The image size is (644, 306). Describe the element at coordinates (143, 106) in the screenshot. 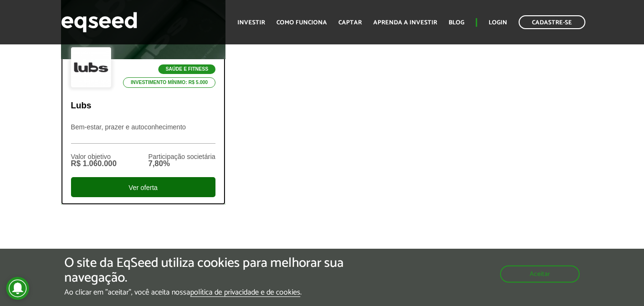

I see `p: Lubs` at that location.